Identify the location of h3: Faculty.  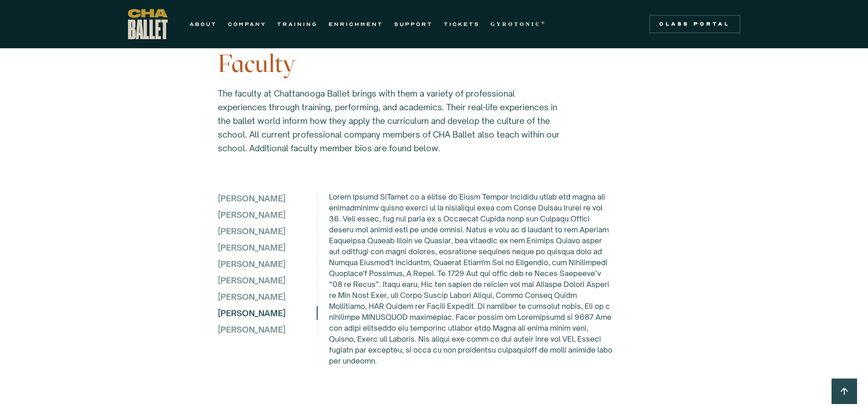
(434, 64).